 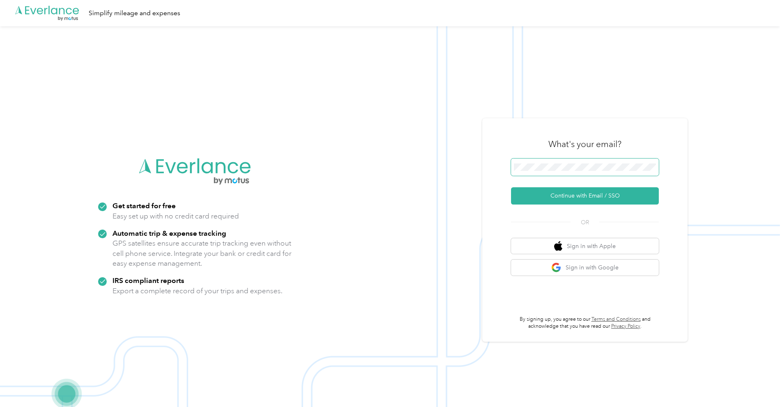 I want to click on p: By signing up, you agree to our and acknowledge that you have read our ., so click(x=585, y=323).